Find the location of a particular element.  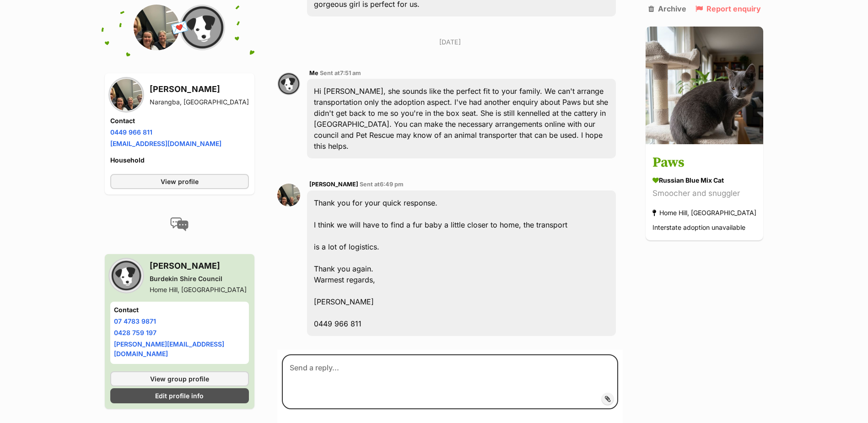

span: 7:51 am is located at coordinates (350, 73).